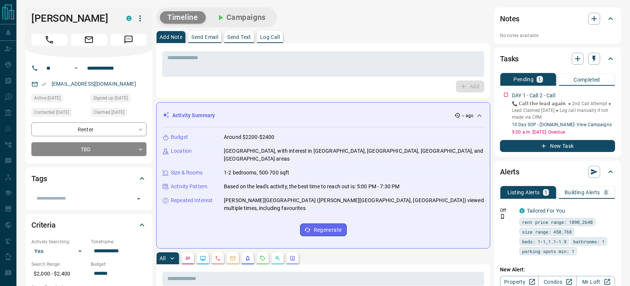 The image size is (630, 286). I want to click on span: parking spots min: 1, so click(548, 251).